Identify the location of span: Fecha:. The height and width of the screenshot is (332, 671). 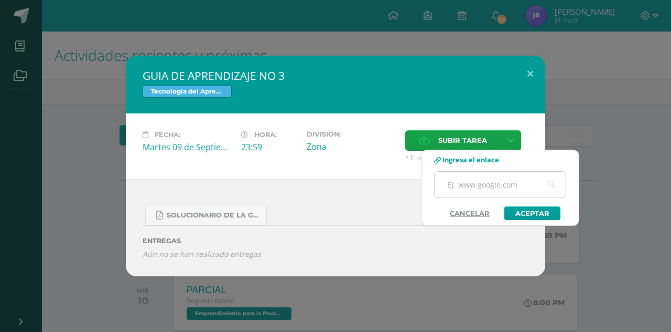
(167, 134).